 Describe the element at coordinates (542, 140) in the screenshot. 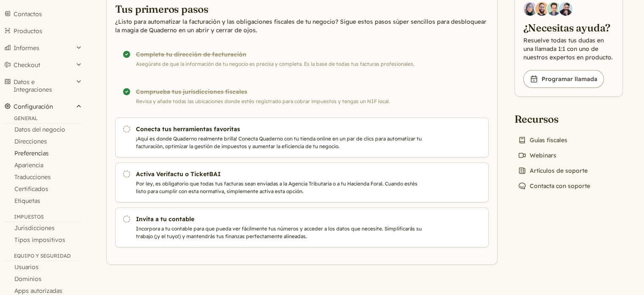

I see `a: Guías fiscales` at that location.